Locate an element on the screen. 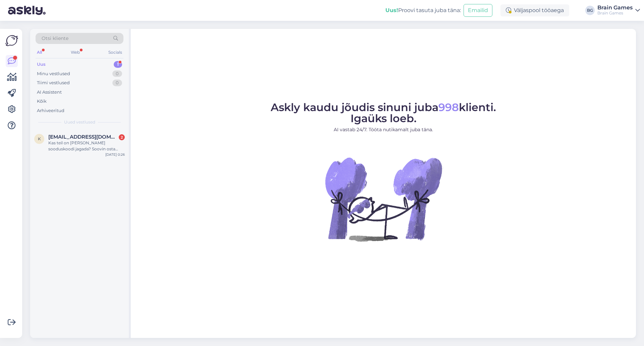 The image size is (644, 346). div: AI Assistent is located at coordinates (49, 92).